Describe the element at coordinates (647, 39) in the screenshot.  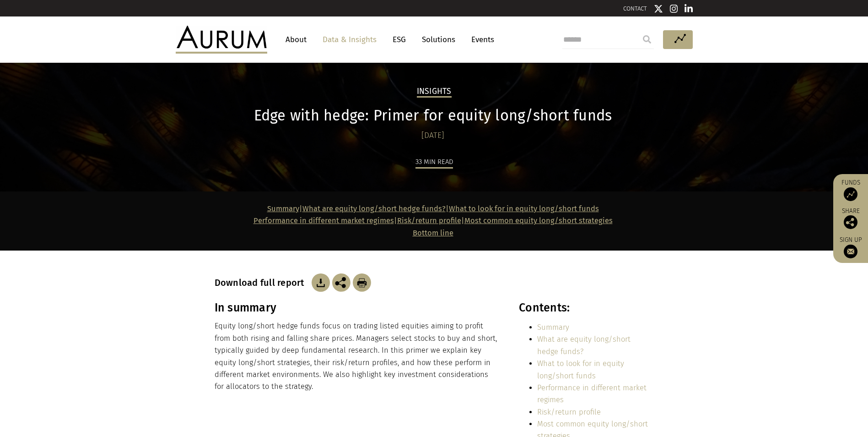
I see `input: Submit` at that location.